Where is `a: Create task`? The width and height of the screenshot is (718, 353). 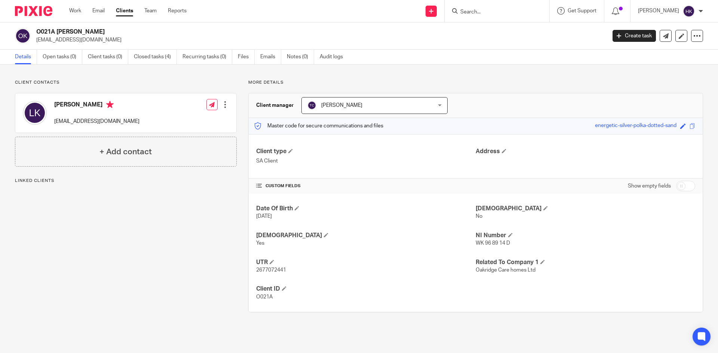 a: Create task is located at coordinates (634, 36).